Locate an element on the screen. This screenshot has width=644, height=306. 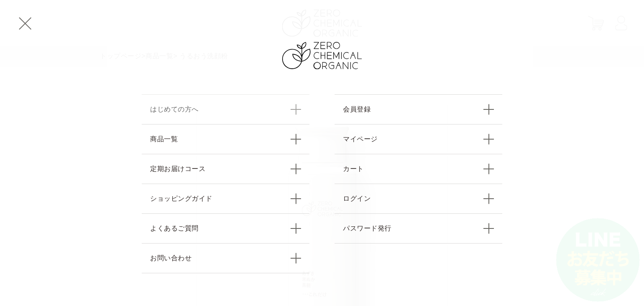
a: パスワード発行 is located at coordinates (418, 229).